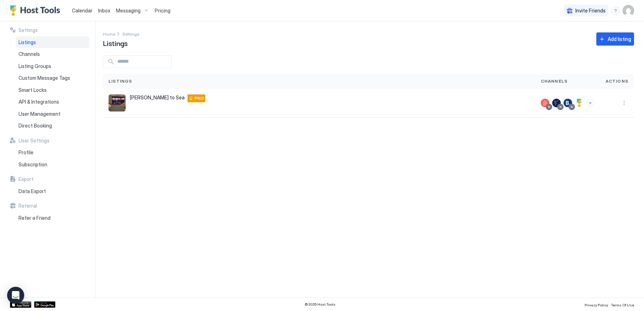  Describe the element at coordinates (596, 304) in the screenshot. I see `span: Privacy Policy` at that location.